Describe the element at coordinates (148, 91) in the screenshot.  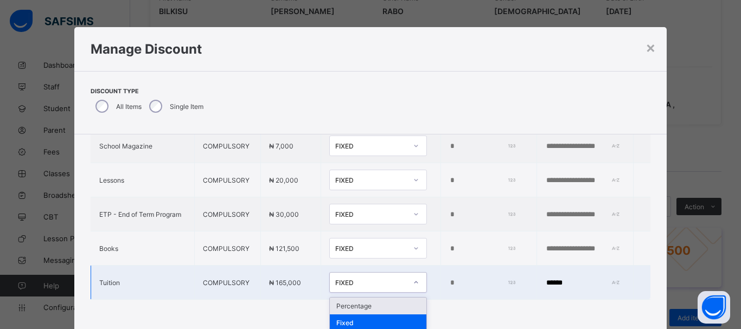
I see `span: Discount Type` at that location.